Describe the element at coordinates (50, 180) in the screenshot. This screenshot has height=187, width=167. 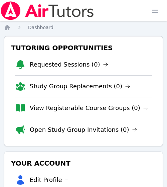
I see `a: Edit Profile` at that location.